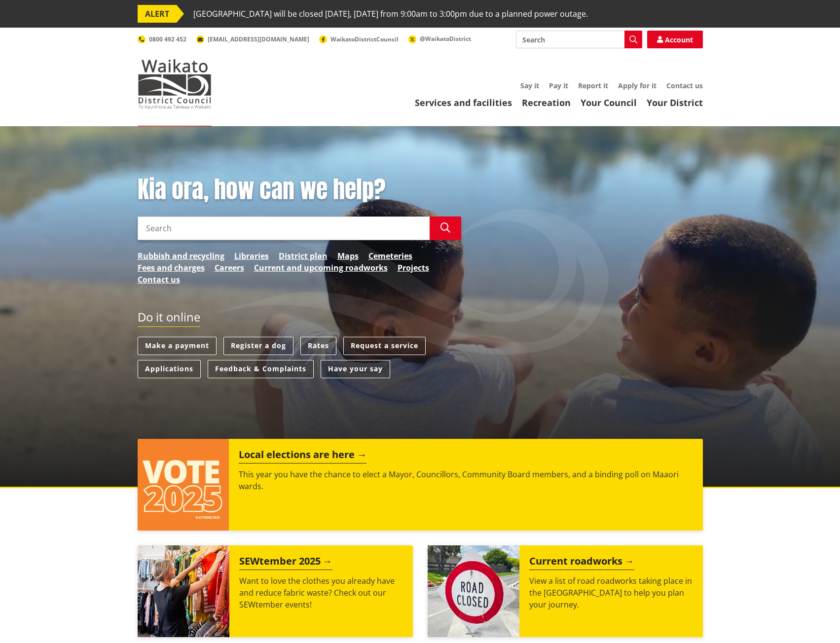  What do you see at coordinates (183, 485) in the screenshot?
I see `img: Vote 2025` at bounding box center [183, 485].